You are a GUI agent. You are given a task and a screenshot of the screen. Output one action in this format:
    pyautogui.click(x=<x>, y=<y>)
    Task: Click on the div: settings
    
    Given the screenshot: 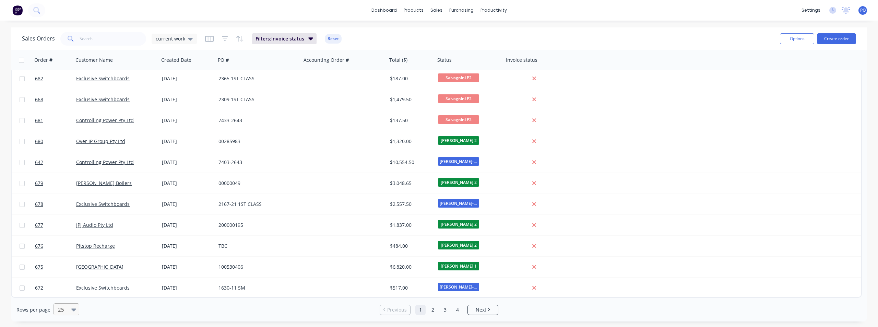 What is the action you would take?
    pyautogui.click(x=811, y=10)
    